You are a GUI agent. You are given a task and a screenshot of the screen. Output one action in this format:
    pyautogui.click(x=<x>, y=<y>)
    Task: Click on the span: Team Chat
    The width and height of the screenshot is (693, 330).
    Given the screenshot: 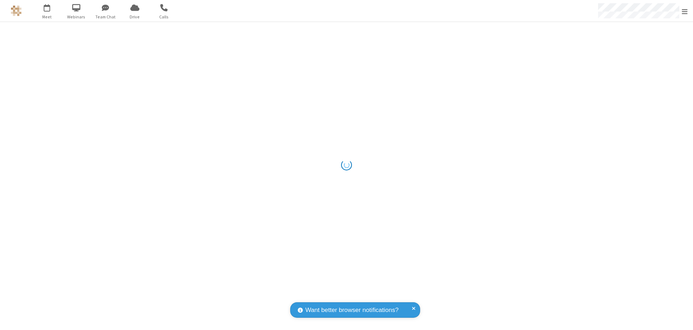 What is the action you would take?
    pyautogui.click(x=105, y=17)
    